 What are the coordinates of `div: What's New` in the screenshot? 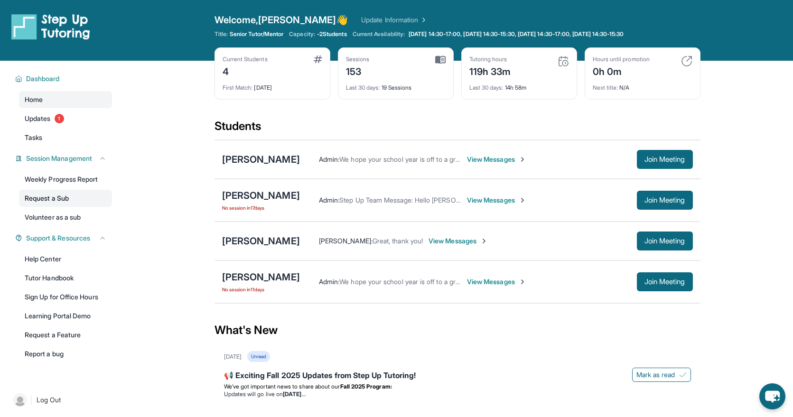 It's located at (458, 330).